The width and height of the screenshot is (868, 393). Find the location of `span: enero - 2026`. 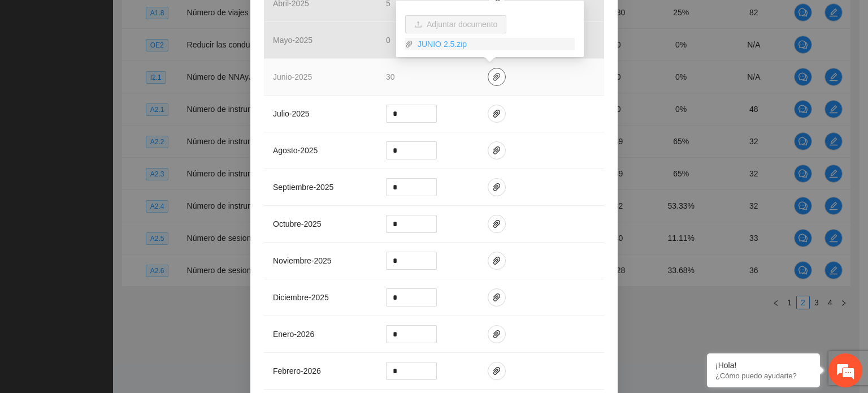

span: enero - 2026 is located at coordinates (293, 334).